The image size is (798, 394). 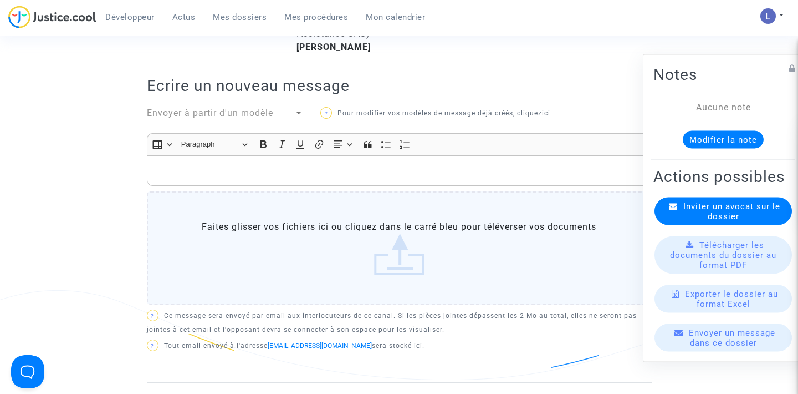 What do you see at coordinates (240, 17) in the screenshot?
I see `a: Mes dossiers` at bounding box center [240, 17].